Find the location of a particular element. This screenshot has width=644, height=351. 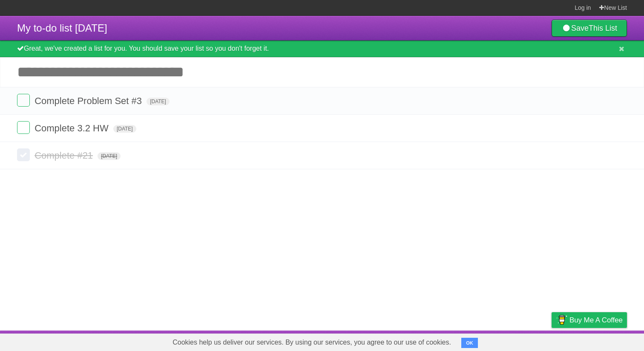

b: This List is located at coordinates (603, 28).